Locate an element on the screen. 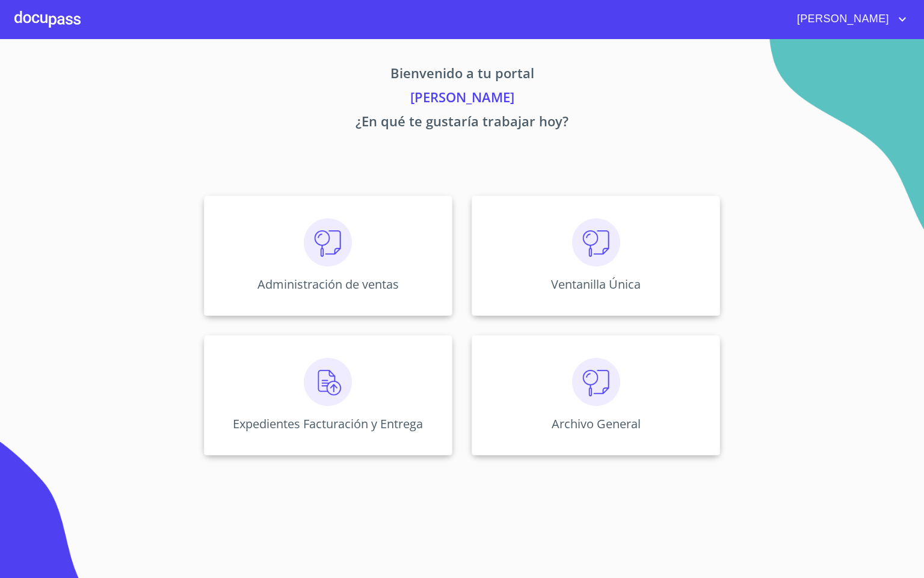 The height and width of the screenshot is (578, 924). p: Administración de ventas is located at coordinates (328, 284).